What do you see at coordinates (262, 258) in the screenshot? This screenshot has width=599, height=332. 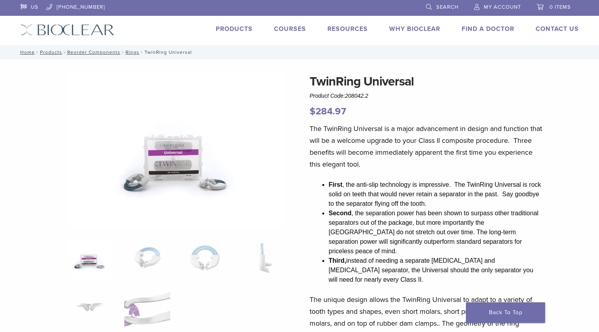 I see `img: TwinRing Universal - Image 4` at bounding box center [262, 258].